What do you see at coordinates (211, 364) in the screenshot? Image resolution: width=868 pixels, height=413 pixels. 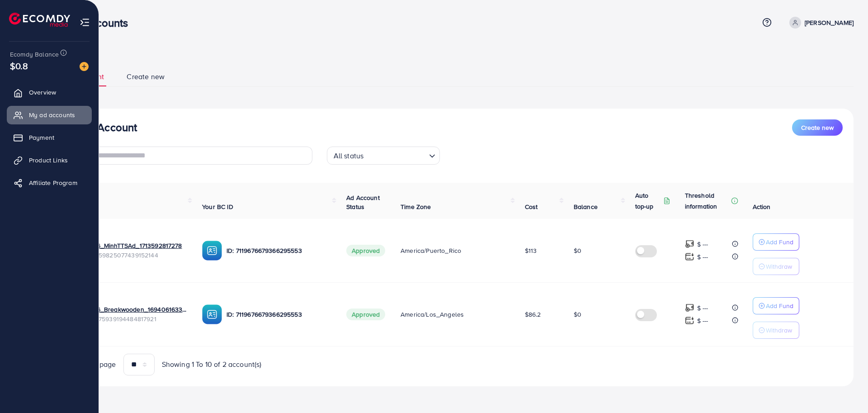 I see `span: Showing 1 To 10 of 2 account(s)` at bounding box center [211, 364].